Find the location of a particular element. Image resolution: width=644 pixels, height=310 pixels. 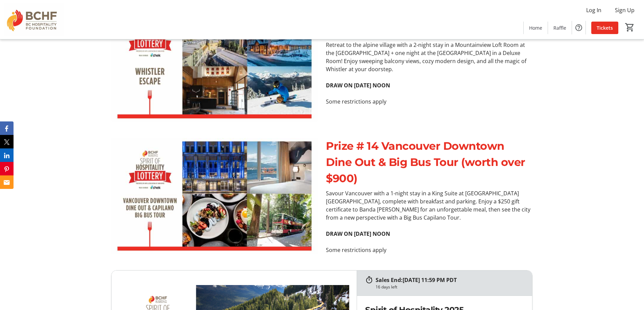

button: Cart is located at coordinates (630, 27).